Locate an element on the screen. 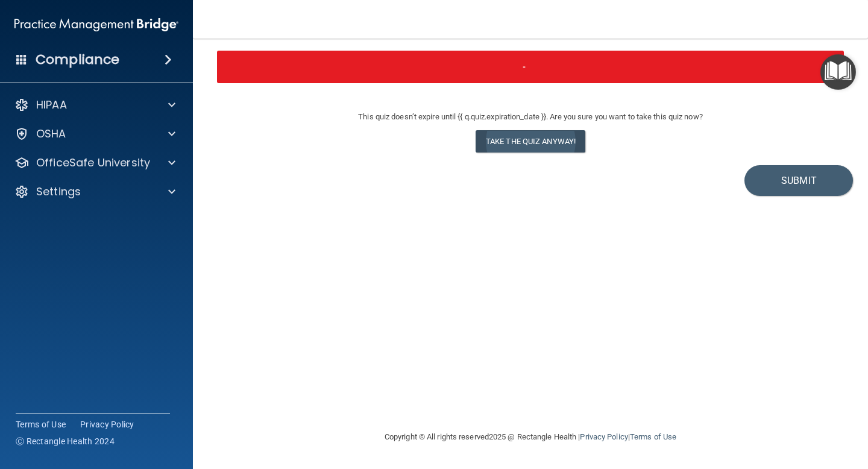 The width and height of the screenshot is (868, 469). span: Ⓒ Rectangle Health 2024 is located at coordinates (65, 441).